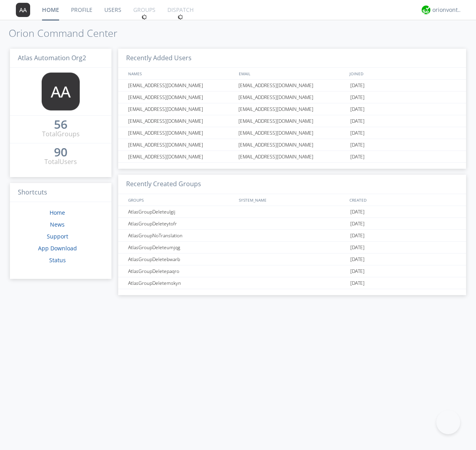  I want to click on div: AtlasGroupDeletepaqro, so click(181, 271).